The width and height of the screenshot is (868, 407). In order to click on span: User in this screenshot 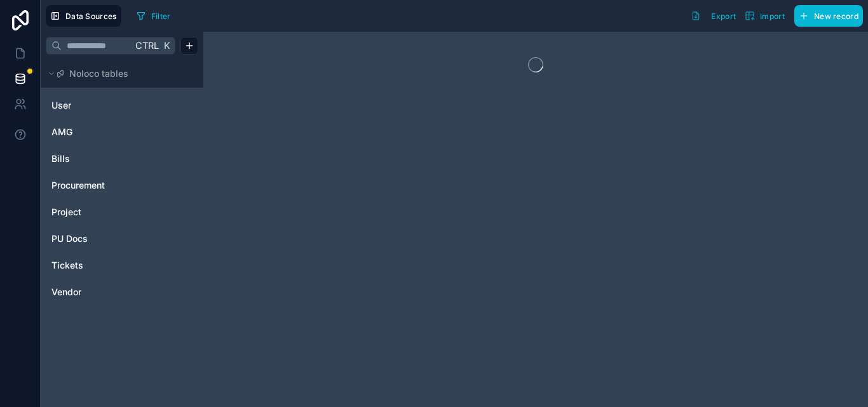, I will do `click(61, 106)`.